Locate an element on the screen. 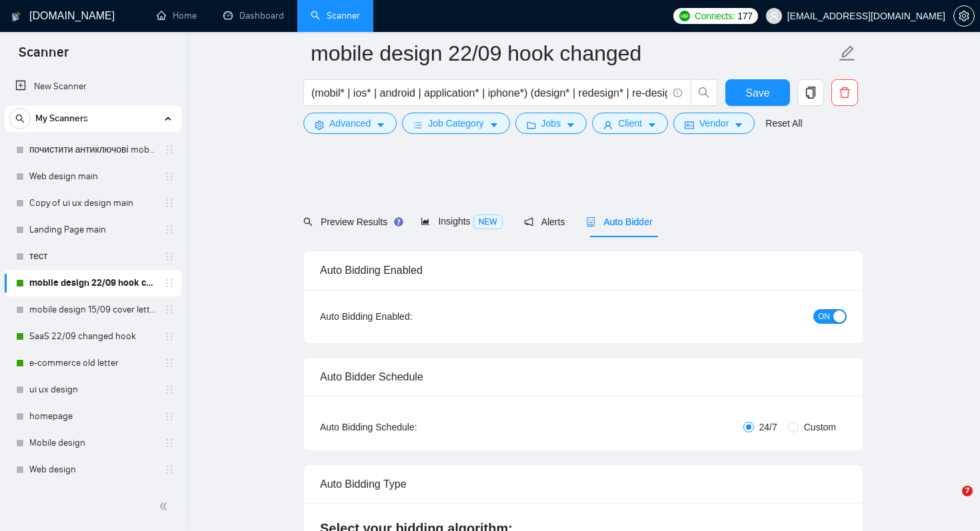  a: Web design is located at coordinates (93, 470).